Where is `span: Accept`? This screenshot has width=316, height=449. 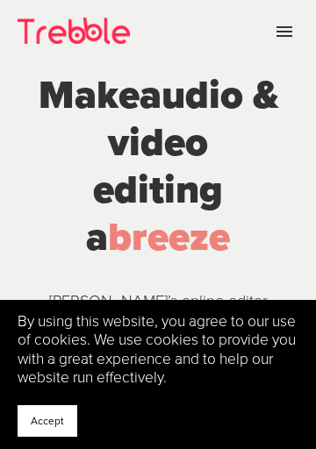 span: Accept is located at coordinates (47, 421).